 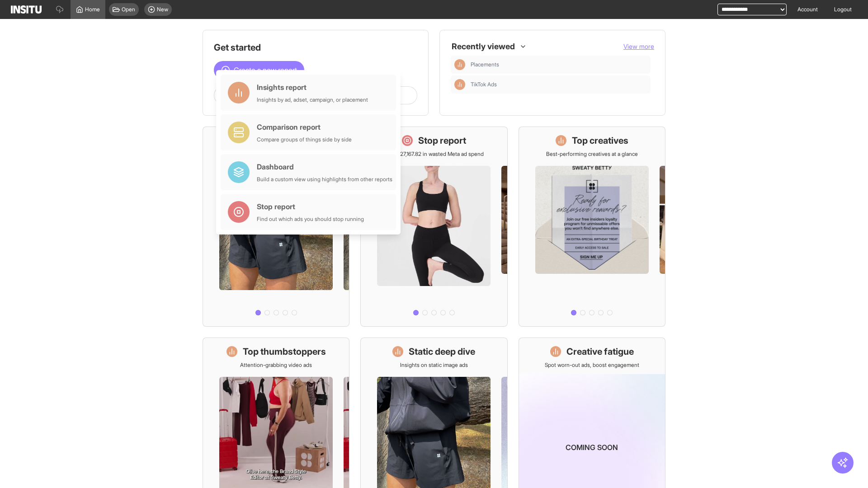 I want to click on div: Find out which ads you should stop running, so click(x=310, y=219).